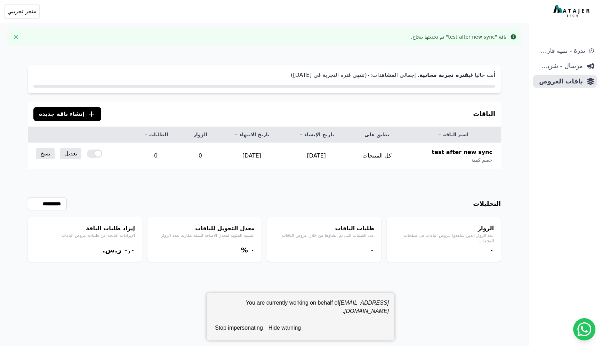  Describe the element at coordinates (16, 37) in the screenshot. I see `button: Close` at that location.